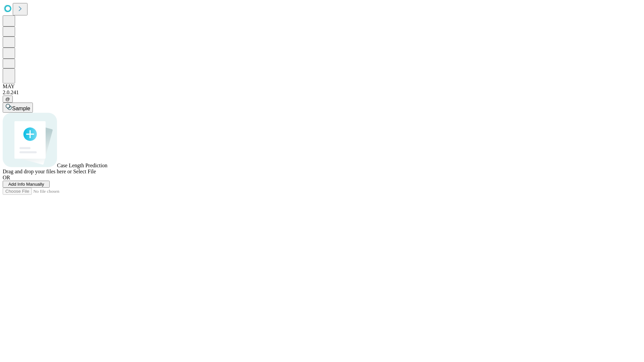 The width and height of the screenshot is (644, 362). I want to click on span: Add Info Manually, so click(26, 184).